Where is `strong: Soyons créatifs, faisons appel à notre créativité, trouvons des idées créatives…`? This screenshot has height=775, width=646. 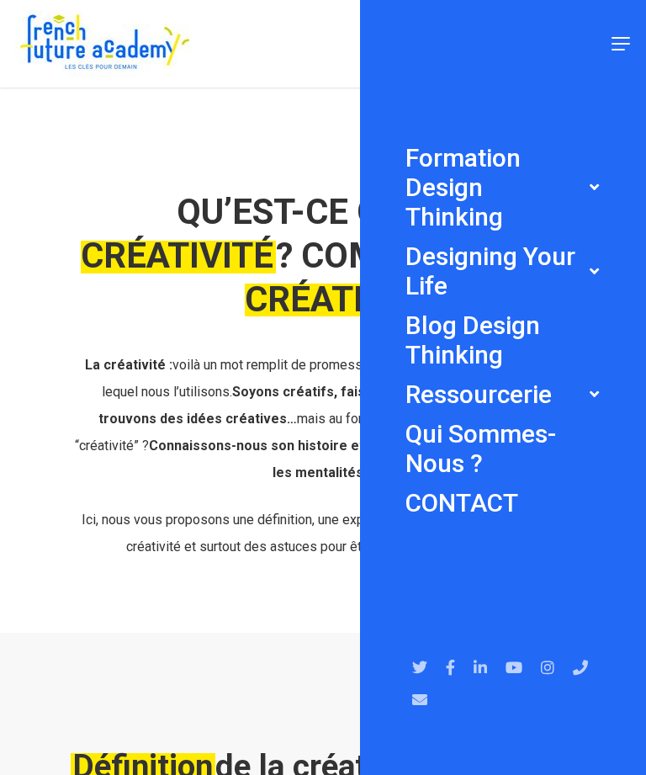
strong: Soyons créatifs, faisons appel à notre créativité, trouvons des idées créatives… is located at coordinates (322, 405).